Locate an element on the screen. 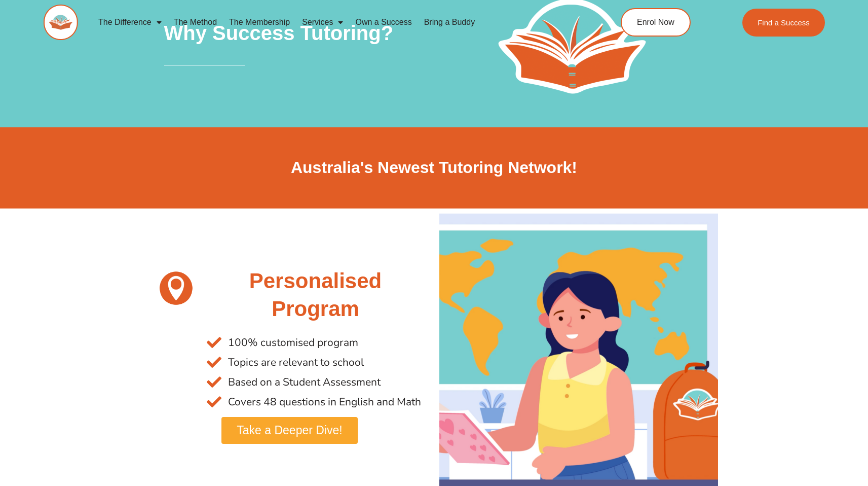 The width and height of the screenshot is (868, 486). span: Take a Deeper Dive! is located at coordinates (289, 430).